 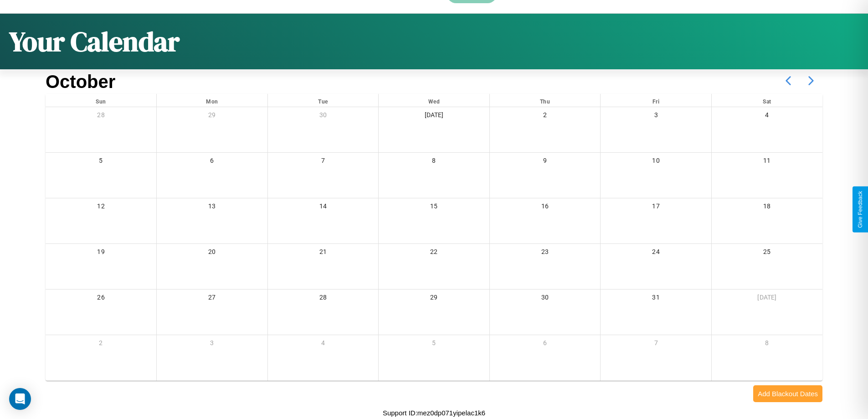 What do you see at coordinates (212, 298) in the screenshot?
I see `div: 27` at bounding box center [212, 298].